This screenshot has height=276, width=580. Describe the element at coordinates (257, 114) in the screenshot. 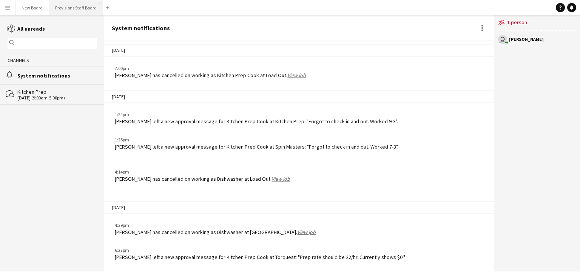

I see `div: 1:24pm` at that location.